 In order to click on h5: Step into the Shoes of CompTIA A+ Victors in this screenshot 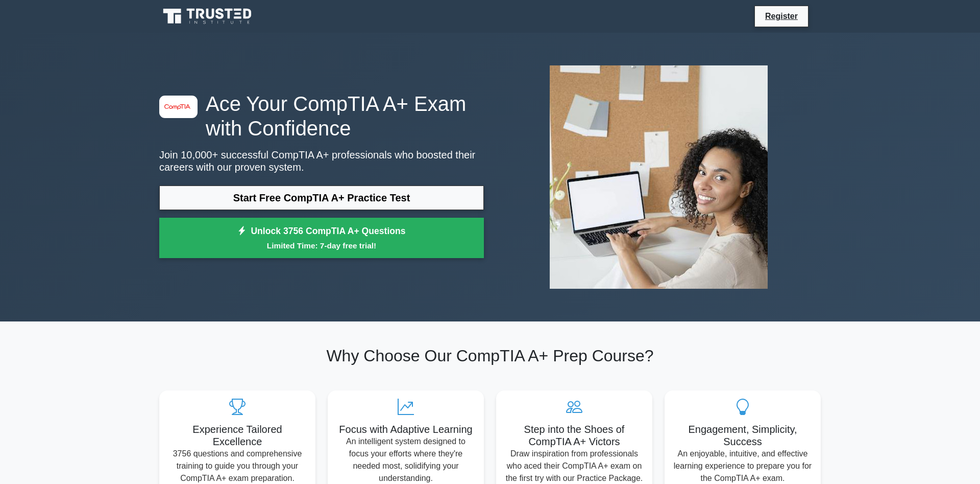, I will do `click(574, 435)`.